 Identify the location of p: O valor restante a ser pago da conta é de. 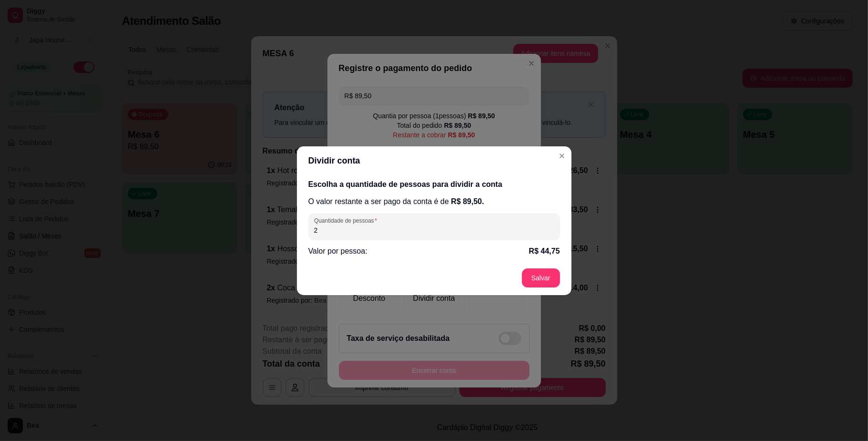
(434, 202).